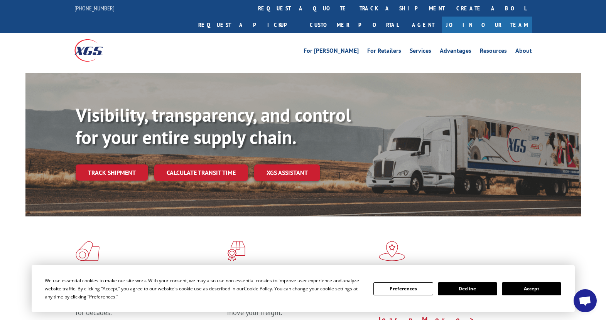 This screenshot has width=606, height=320. I want to click on a: Calculate transit time, so click(201, 173).